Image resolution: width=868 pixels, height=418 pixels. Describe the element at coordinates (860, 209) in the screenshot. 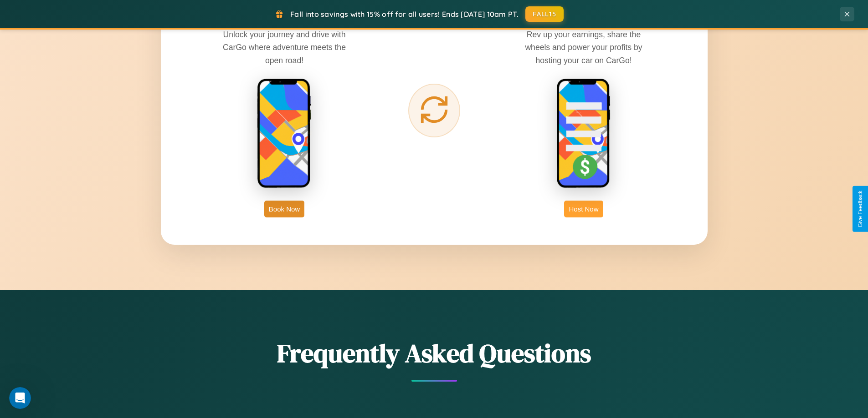

I see `div: Give Feedback` at that location.